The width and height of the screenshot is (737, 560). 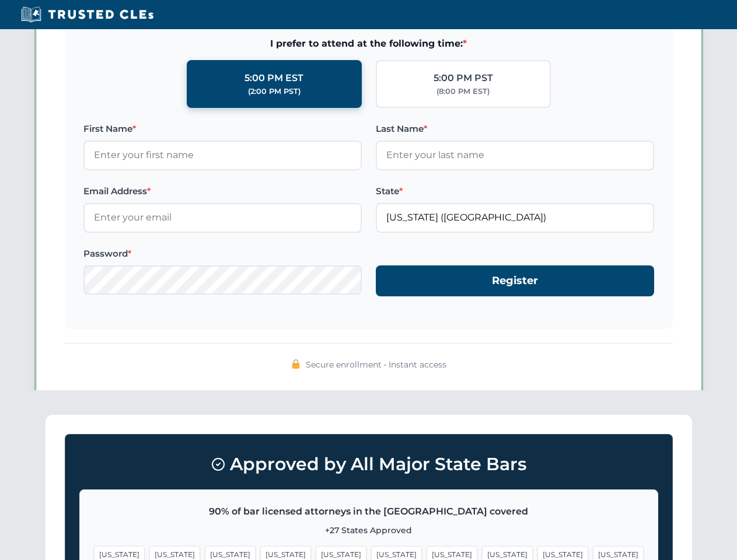 What do you see at coordinates (515, 155) in the screenshot?
I see `input: Enter your last name` at bounding box center [515, 155].